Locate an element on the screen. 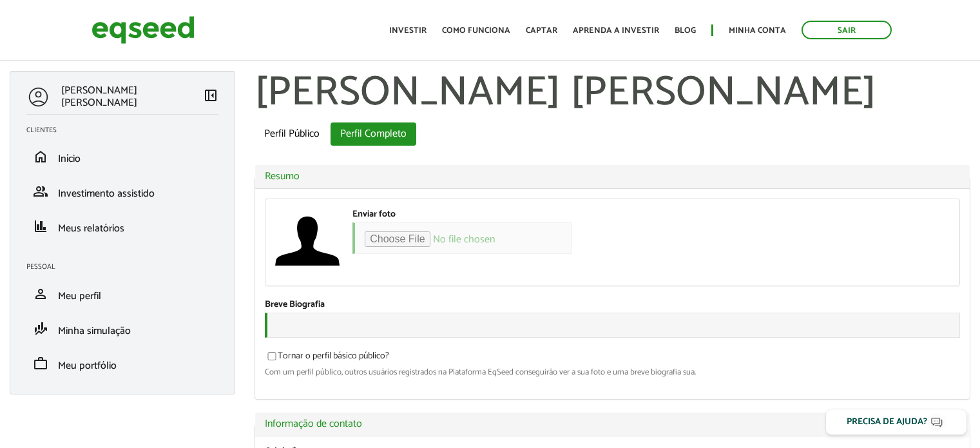 The image size is (980, 448). a: Aprenda a investir is located at coordinates (616, 30).